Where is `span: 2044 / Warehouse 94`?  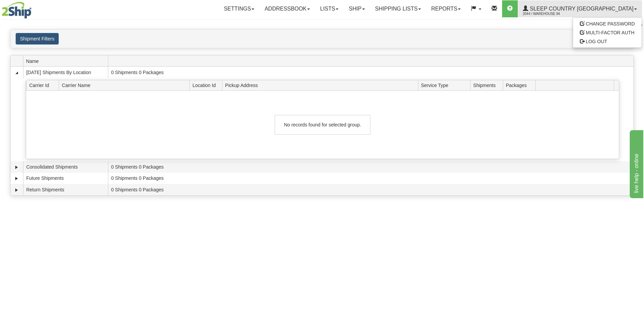 span: 2044 / Warehouse 94 is located at coordinates (548, 14).